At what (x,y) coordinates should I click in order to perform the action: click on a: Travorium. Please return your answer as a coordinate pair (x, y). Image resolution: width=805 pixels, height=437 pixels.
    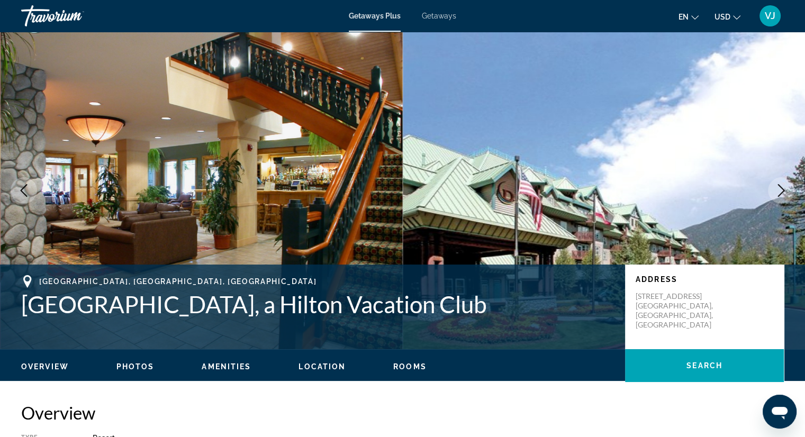
    Looking at the image, I should click on (74, 16).